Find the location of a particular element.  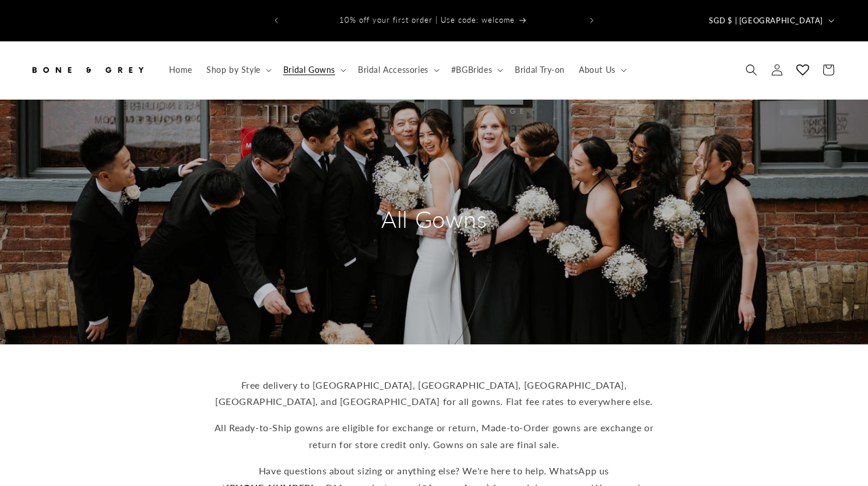

span: Bridal Gowns is located at coordinates (309, 70).